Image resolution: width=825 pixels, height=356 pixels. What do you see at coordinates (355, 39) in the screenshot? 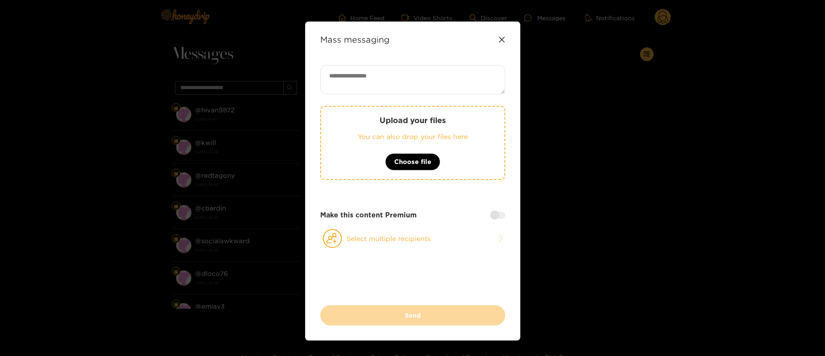
I see `strong: Mass messaging` at bounding box center [355, 39].